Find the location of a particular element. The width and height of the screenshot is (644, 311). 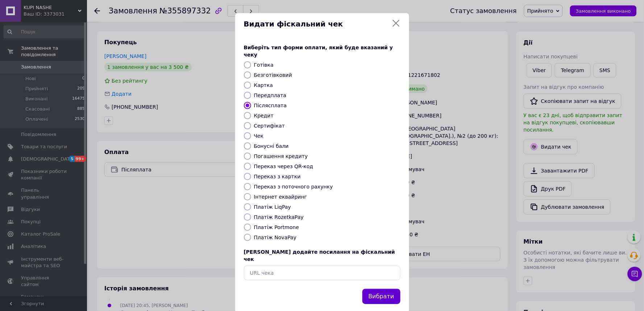

label: Платіж Portmone is located at coordinates (277, 227).